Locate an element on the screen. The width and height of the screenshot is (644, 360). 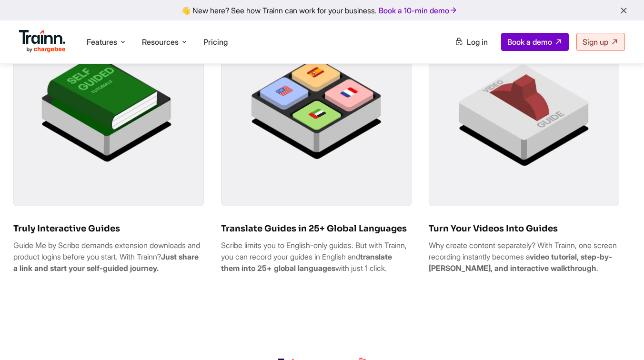
img: Illustration of a book titled “self guided” | Scribe is located at coordinates (109, 108).